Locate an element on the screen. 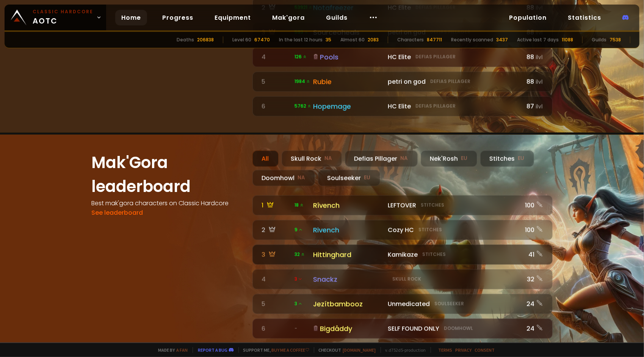  div: 24 is located at coordinates (533, 329).